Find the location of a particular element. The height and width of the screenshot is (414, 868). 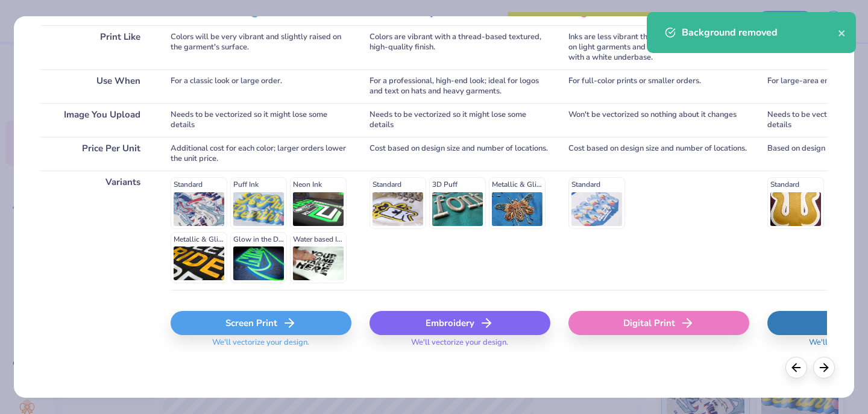

div: For full-color prints or smaller orders. is located at coordinates (659, 86).